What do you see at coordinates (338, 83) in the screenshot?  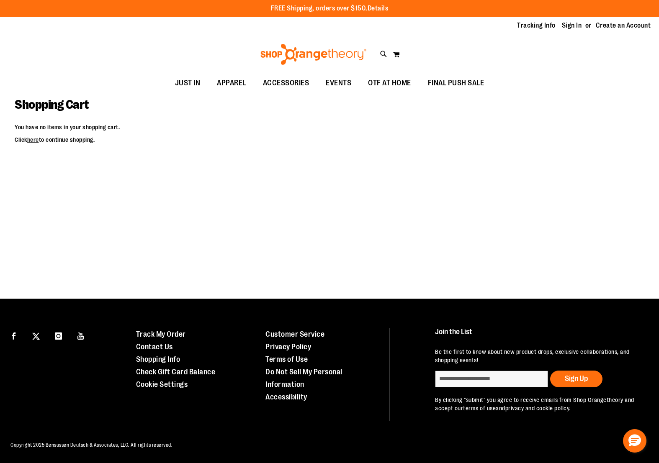 I see `span: EVENTS` at bounding box center [338, 83].